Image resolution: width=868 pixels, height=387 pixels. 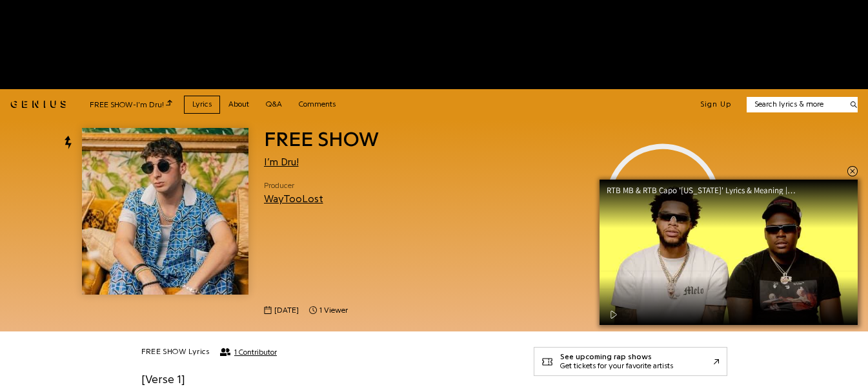 I want to click on a: Lyrics, so click(x=202, y=104).